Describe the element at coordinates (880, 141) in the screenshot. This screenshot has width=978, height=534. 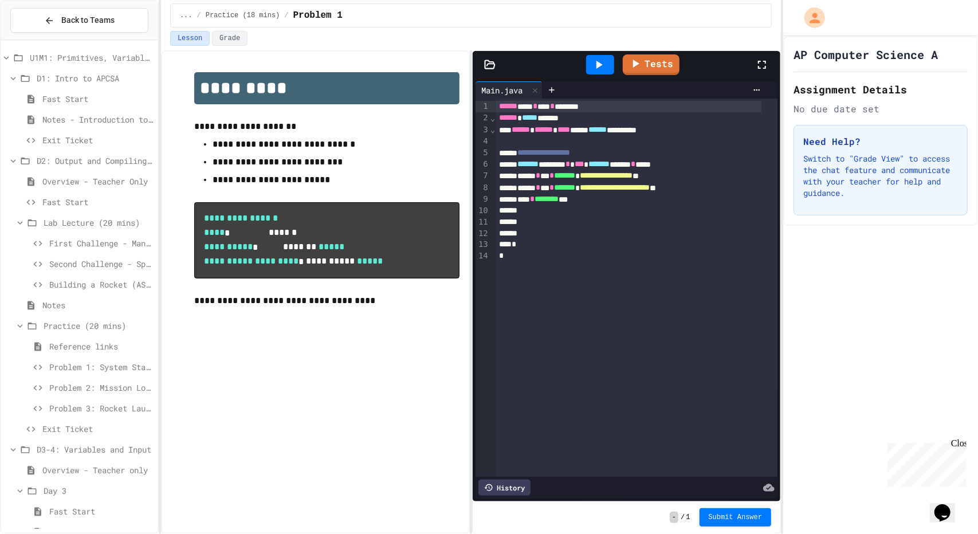
I see `h3: Need Help?` at that location.